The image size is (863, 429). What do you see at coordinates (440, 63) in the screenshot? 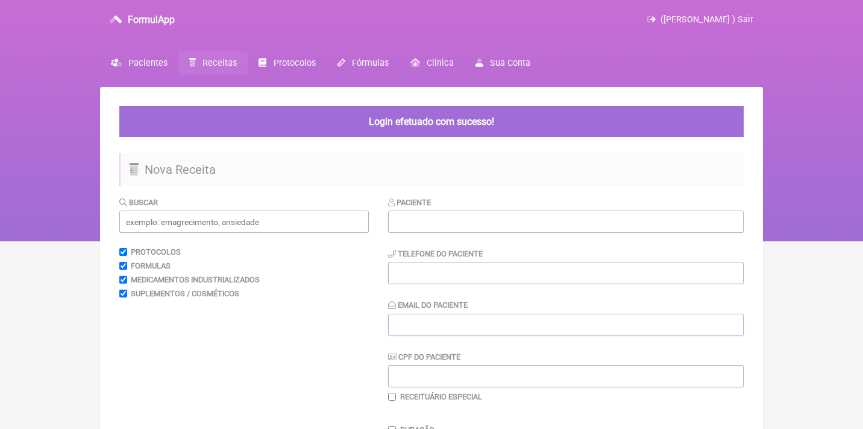
I see `span: Clínica` at bounding box center [440, 63].